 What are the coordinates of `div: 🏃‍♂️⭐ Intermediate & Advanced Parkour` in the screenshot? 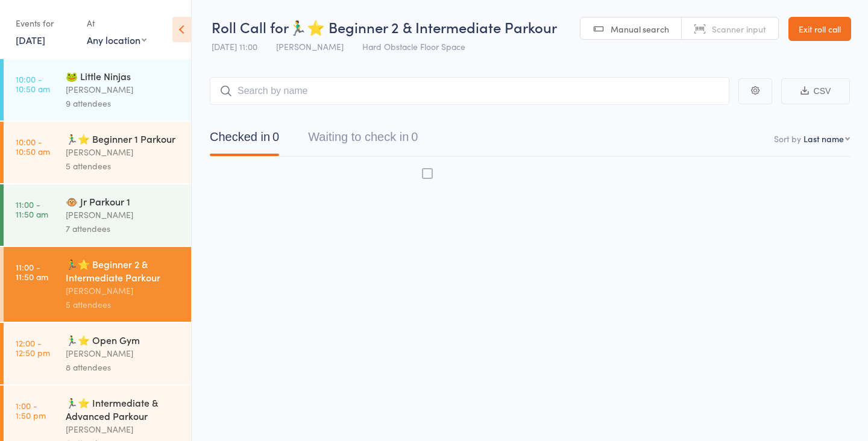 It's located at (123, 408).